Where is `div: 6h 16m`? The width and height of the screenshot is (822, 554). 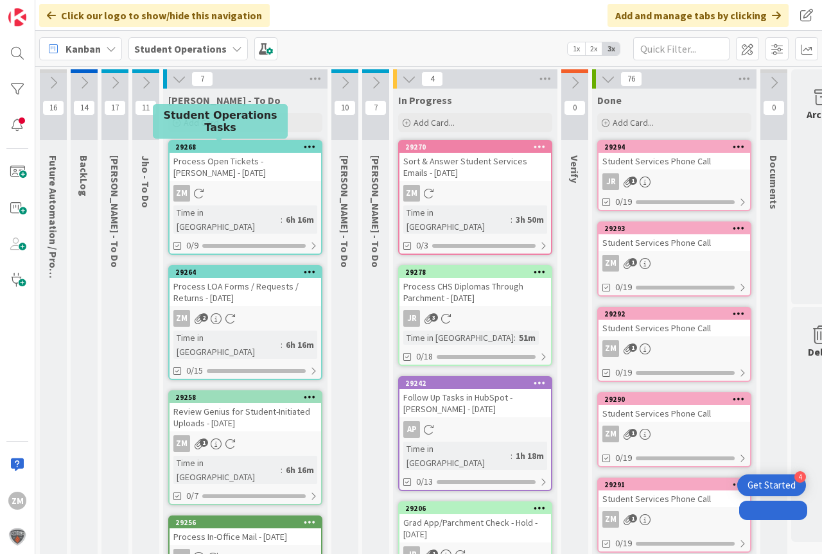 div: 6h 16m is located at coordinates (300, 470).